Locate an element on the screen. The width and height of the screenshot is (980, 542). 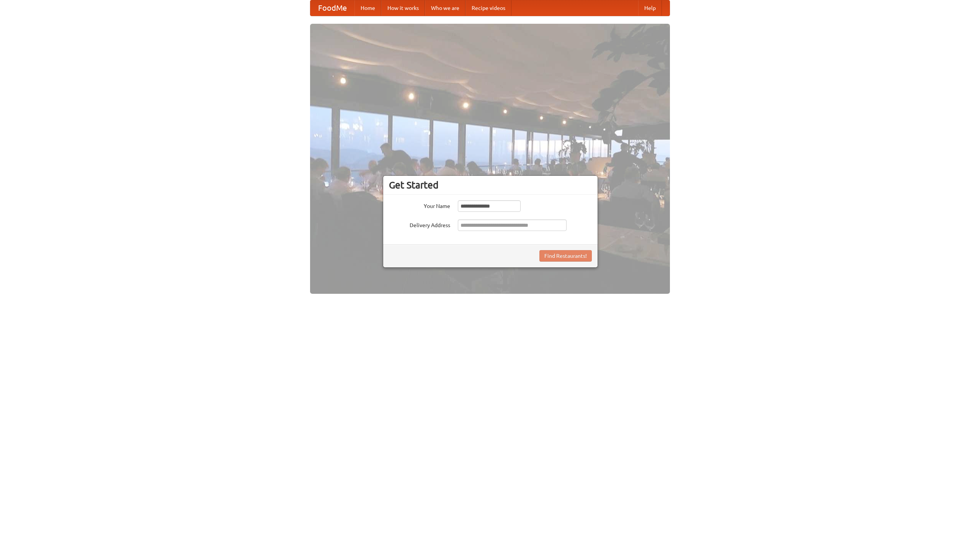
a: Recipe videos is located at coordinates (488, 8).